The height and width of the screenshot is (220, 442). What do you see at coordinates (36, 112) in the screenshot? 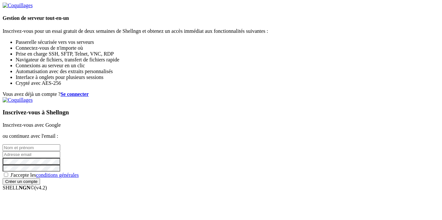
I see `font: Inscrivez-vous à Shellngn` at bounding box center [36, 112].